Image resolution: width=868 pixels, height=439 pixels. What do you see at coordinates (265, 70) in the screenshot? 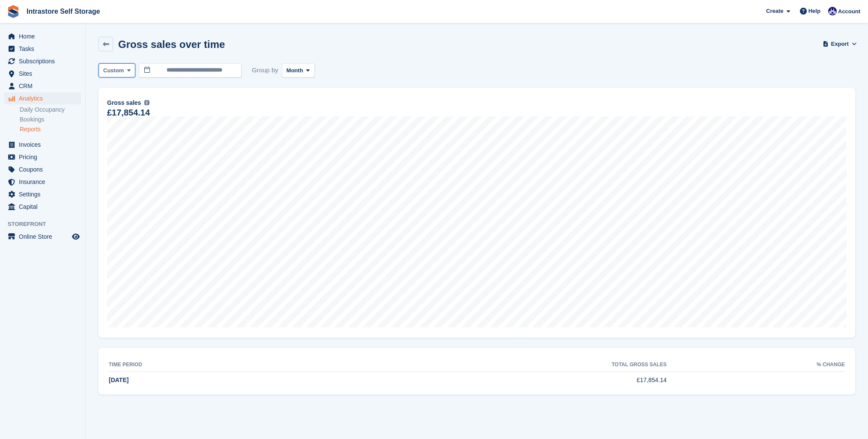
I see `span: Group by` at bounding box center [265, 70].